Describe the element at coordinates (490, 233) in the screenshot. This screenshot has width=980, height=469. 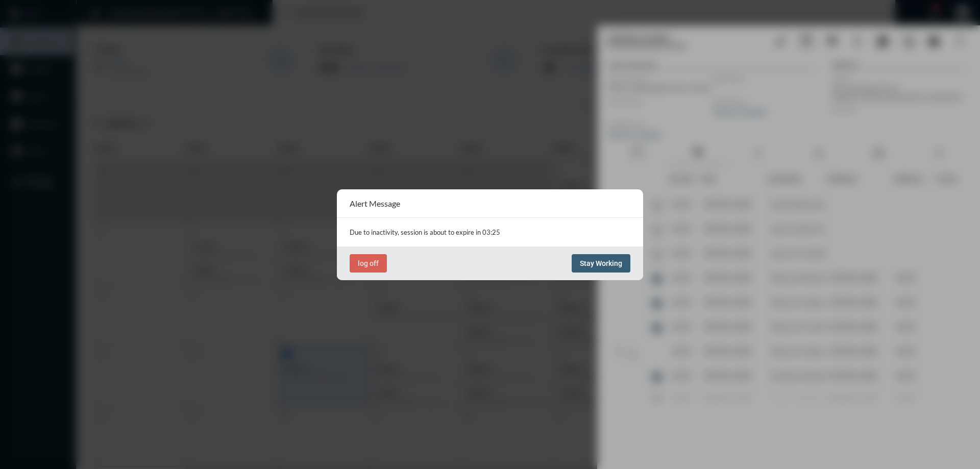
I see `p: Due to inactivity, session is about to expire in 03:25` at that location.